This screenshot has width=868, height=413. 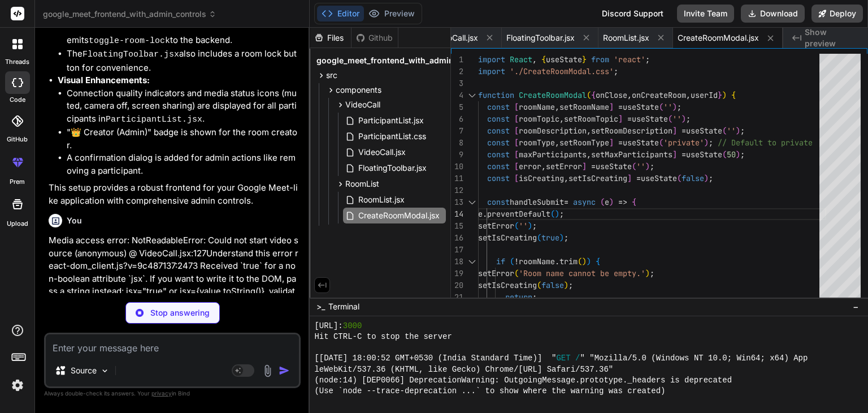 What do you see at coordinates (765, 143) in the screenshot?
I see `span: // Default to private` at bounding box center [765, 143].